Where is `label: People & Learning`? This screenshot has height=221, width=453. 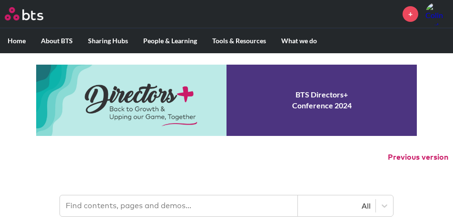 label: People & Learning is located at coordinates (170, 41).